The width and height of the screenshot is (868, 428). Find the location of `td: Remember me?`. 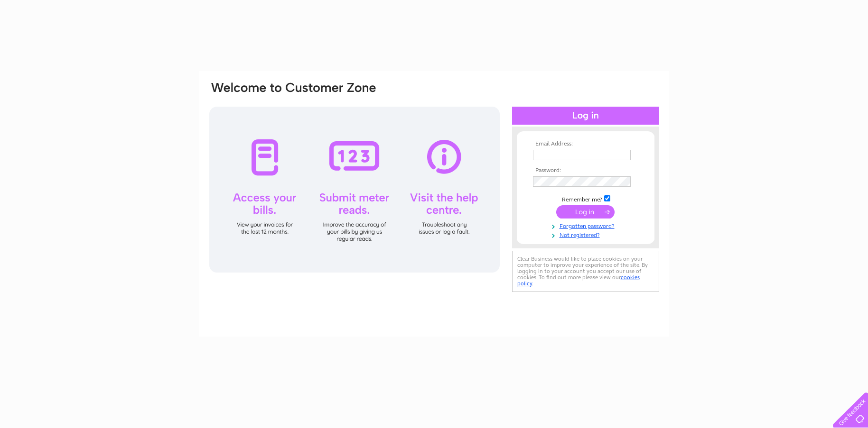

td: Remember me? is located at coordinates (585, 198).